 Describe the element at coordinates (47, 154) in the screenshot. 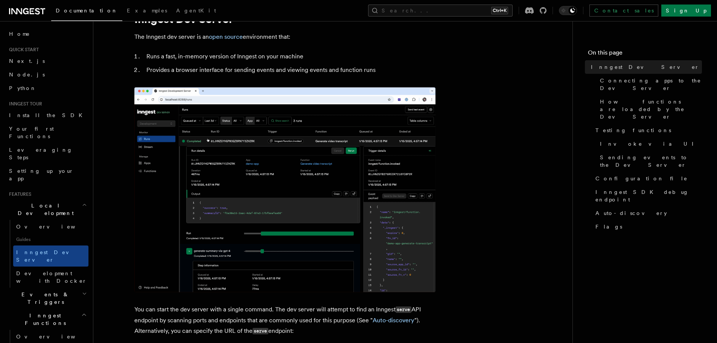

I see `a: Leveraging Steps` at that location.